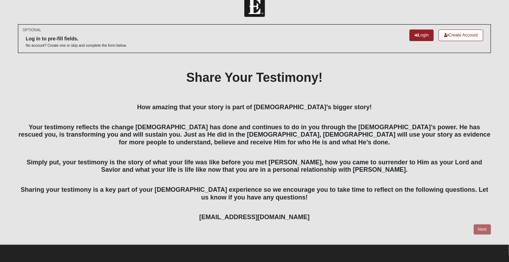 The image size is (509, 262). What do you see at coordinates (461, 35) in the screenshot?
I see `a: Create Account` at bounding box center [461, 35].